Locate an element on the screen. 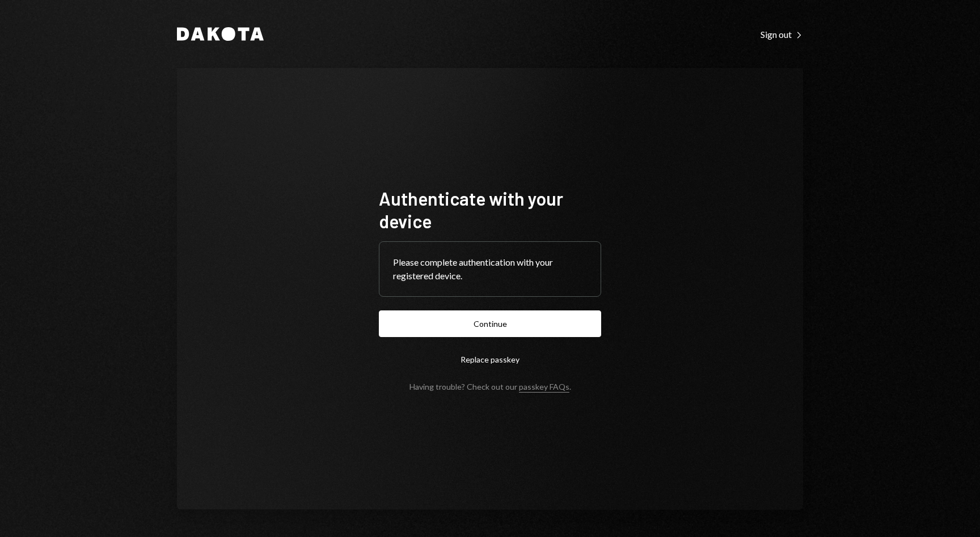 This screenshot has height=537, width=980. button: Continue is located at coordinates (490, 324).